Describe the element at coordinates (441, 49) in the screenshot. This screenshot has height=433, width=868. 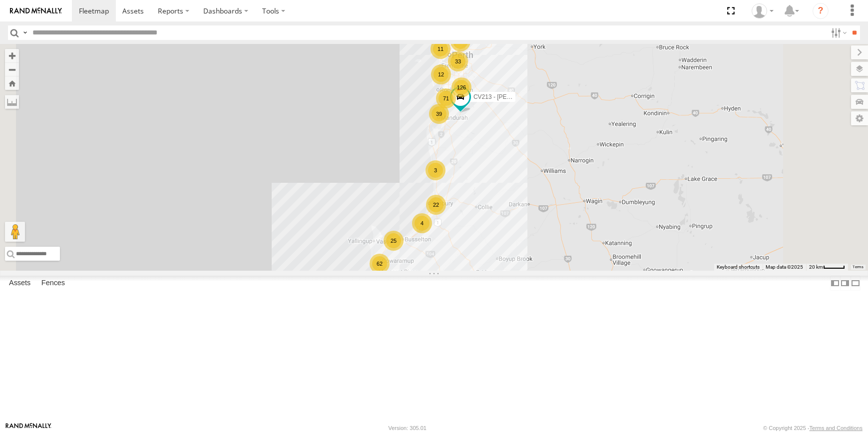
I see `div: 11` at that location.